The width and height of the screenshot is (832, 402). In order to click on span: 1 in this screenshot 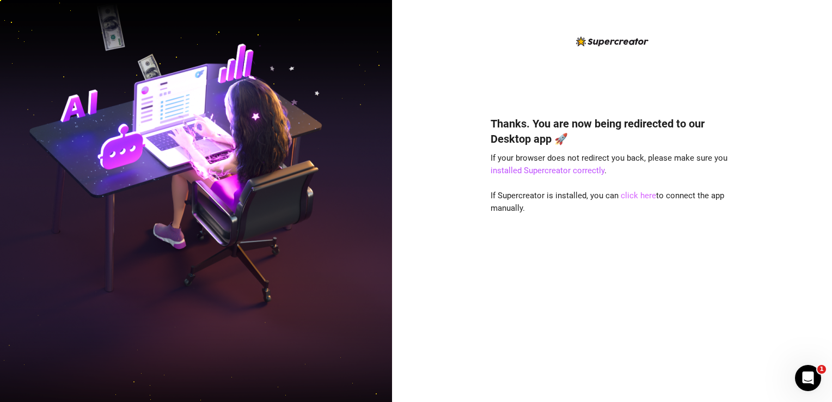, I will do `click(822, 369)`.